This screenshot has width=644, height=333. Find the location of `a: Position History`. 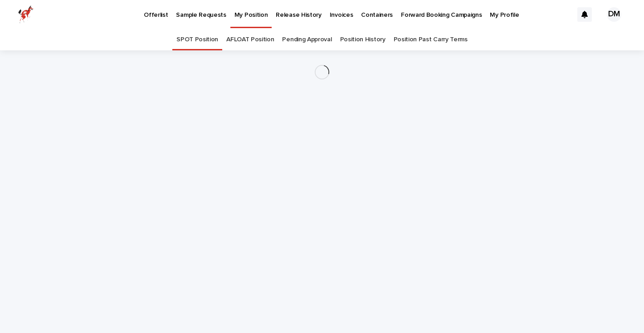

a: Position History is located at coordinates (363, 40).